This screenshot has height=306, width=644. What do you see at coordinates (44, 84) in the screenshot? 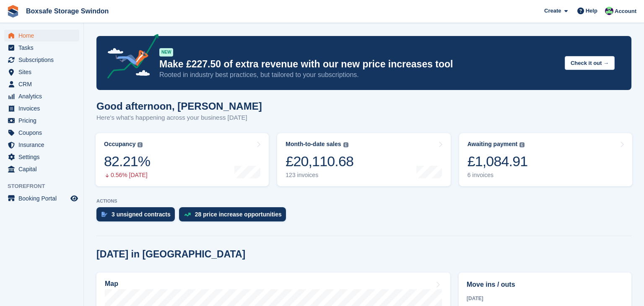
I see `span: CRM` at bounding box center [44, 84].